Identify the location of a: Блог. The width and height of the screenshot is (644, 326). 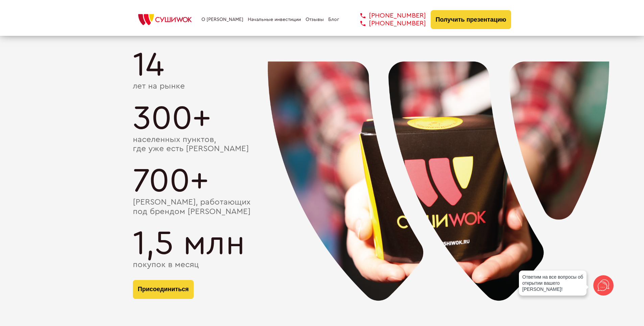
(334, 20).